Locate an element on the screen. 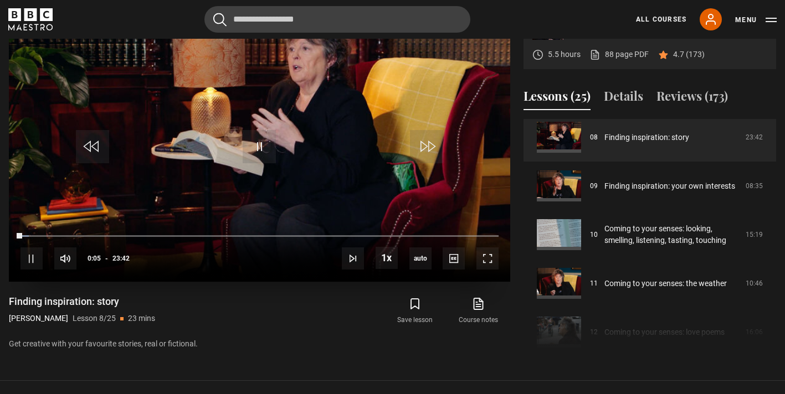 This screenshot has height=394, width=785. div: Progress Bar is located at coordinates (259, 236).